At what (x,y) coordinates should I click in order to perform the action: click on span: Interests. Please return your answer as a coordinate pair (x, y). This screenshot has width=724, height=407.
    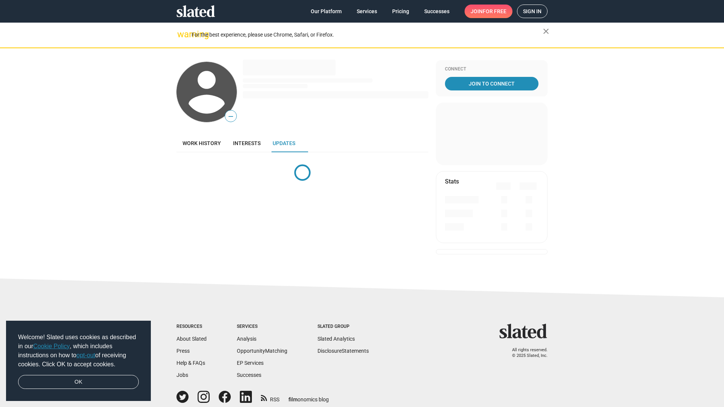
    Looking at the image, I should click on (247, 143).